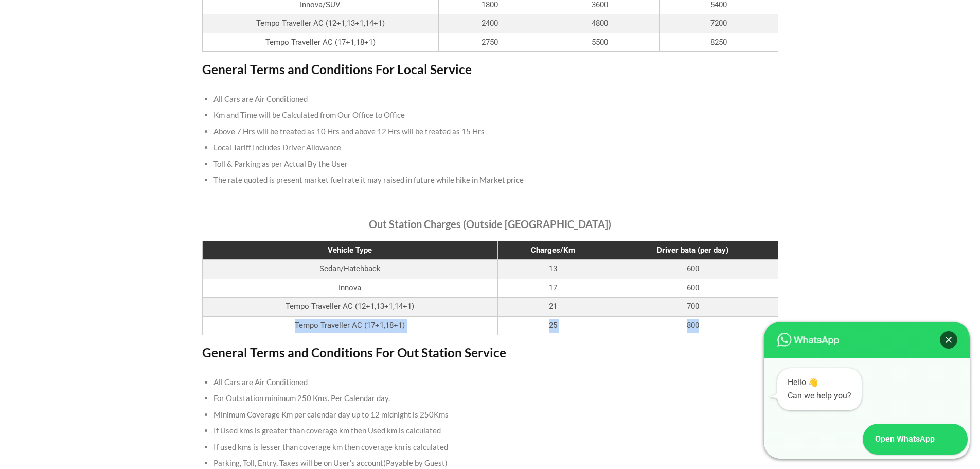  What do you see at coordinates (490, 180) in the screenshot?
I see `li: The rate quoted is present market fuel rate it may raised in future while hike in Market price` at bounding box center [490, 180].